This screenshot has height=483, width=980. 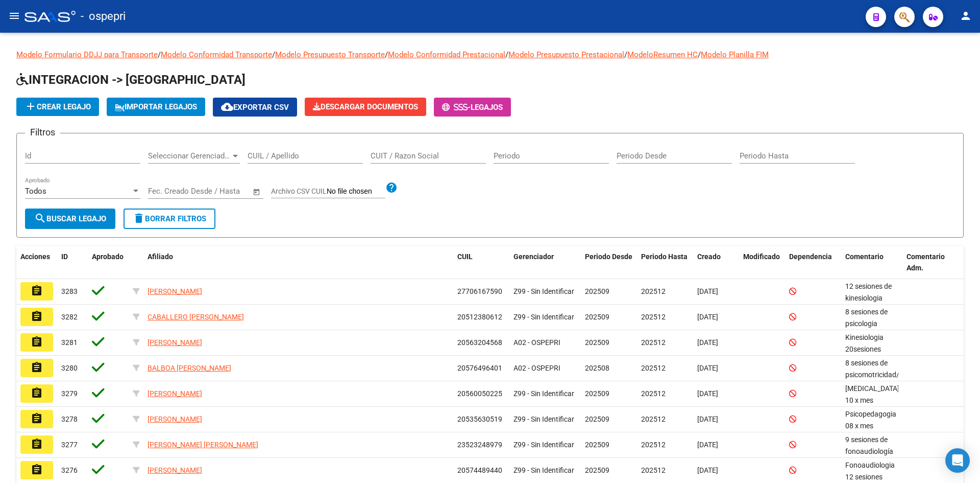 What do you see at coordinates (545, 262) in the screenshot?
I see `datatable-header-cell: Gerenciador` at bounding box center [545, 262].